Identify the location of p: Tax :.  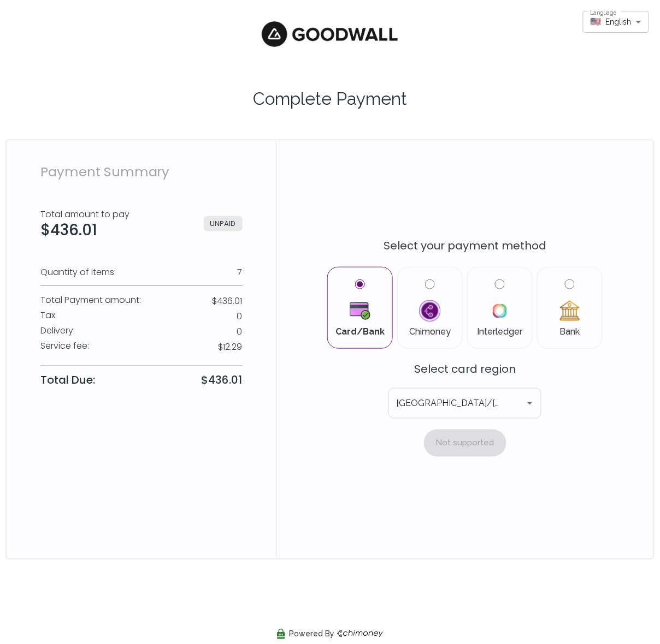
(48, 315).